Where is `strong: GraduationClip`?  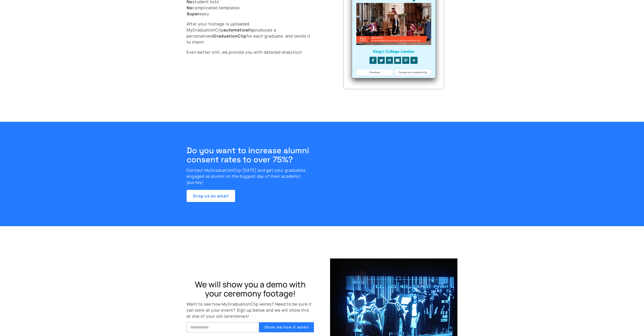 strong: GraduationClip is located at coordinates (230, 36).